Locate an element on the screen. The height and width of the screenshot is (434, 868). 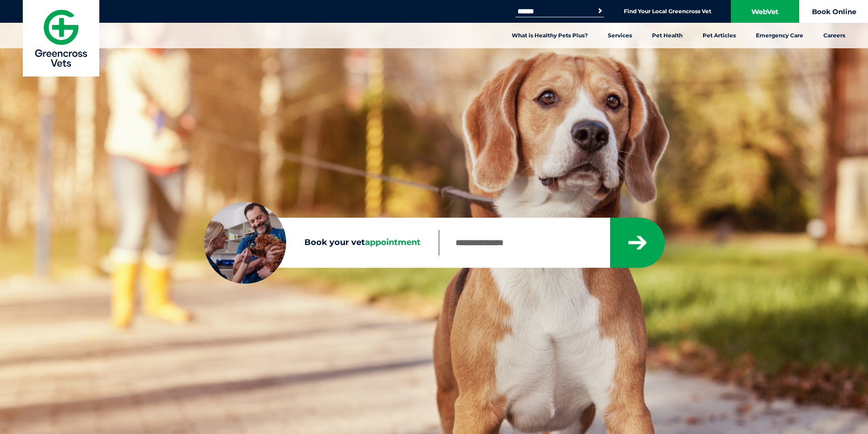
a: Emergency Care is located at coordinates (780, 36).